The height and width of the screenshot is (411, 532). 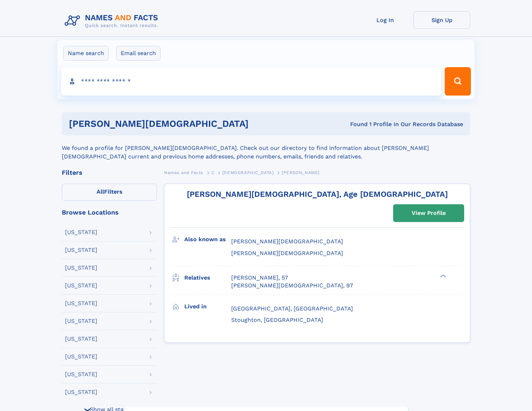 I want to click on img: Logo Names and Facts, so click(x=113, y=21).